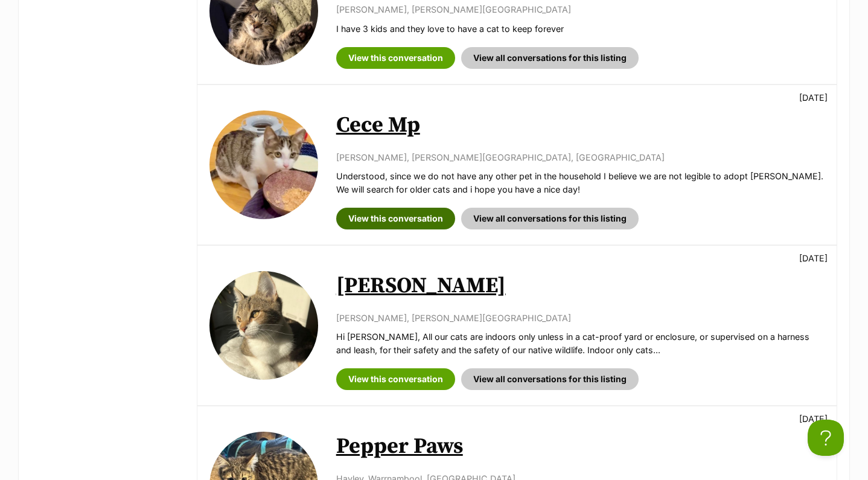 This screenshot has height=480, width=868. I want to click on a: Cece Mp, so click(378, 124).